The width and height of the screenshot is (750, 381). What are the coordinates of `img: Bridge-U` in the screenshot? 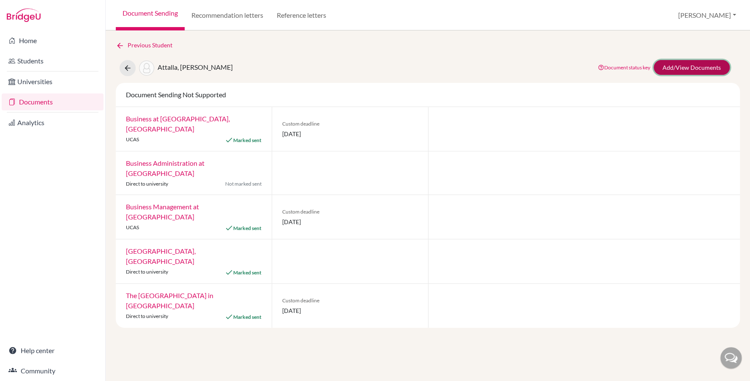 It's located at (24, 15).